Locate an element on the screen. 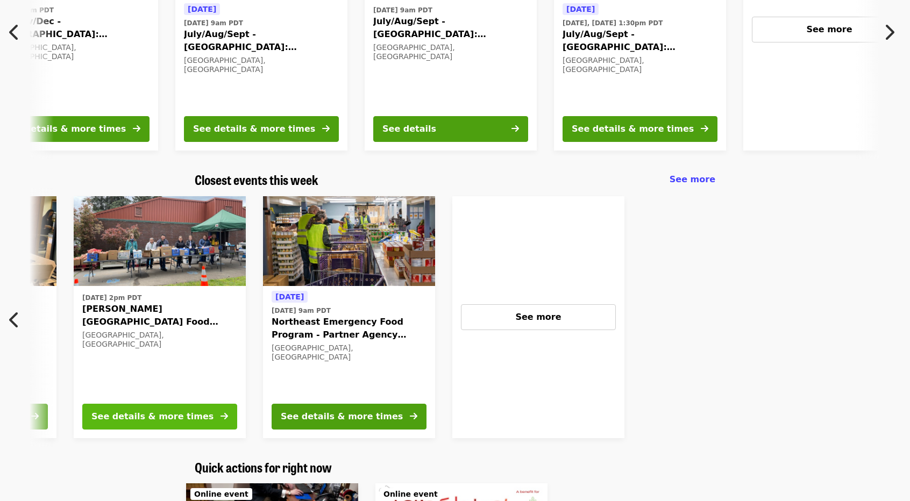 The width and height of the screenshot is (910, 501). button: See details is located at coordinates (451, 129).